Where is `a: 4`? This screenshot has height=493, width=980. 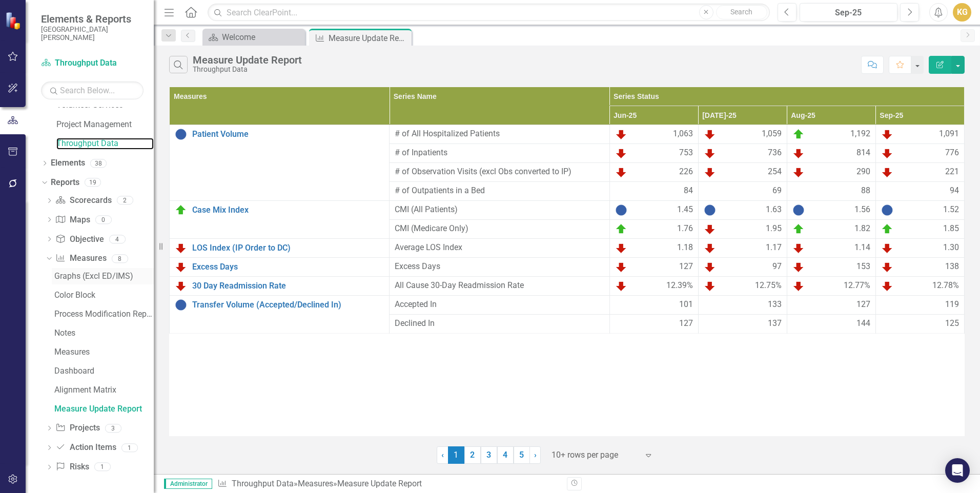
a: 4 is located at coordinates (506, 455).